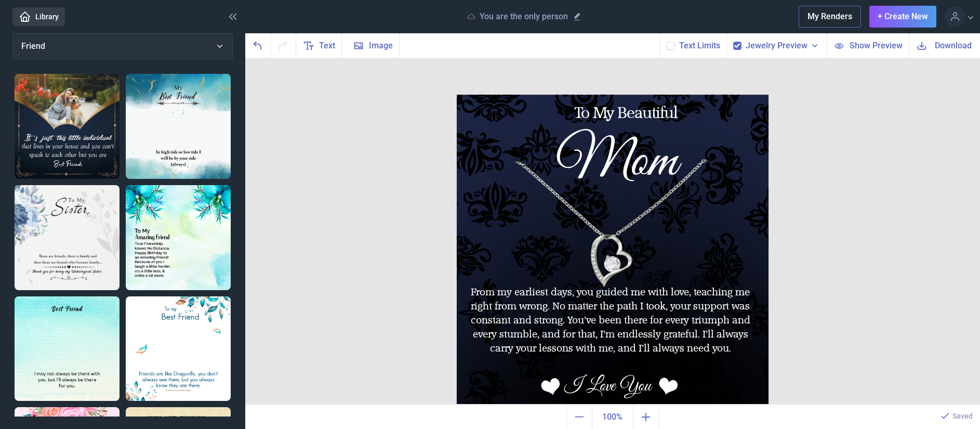 Image resolution: width=980 pixels, height=429 pixels. I want to click on button: Text, so click(319, 45).